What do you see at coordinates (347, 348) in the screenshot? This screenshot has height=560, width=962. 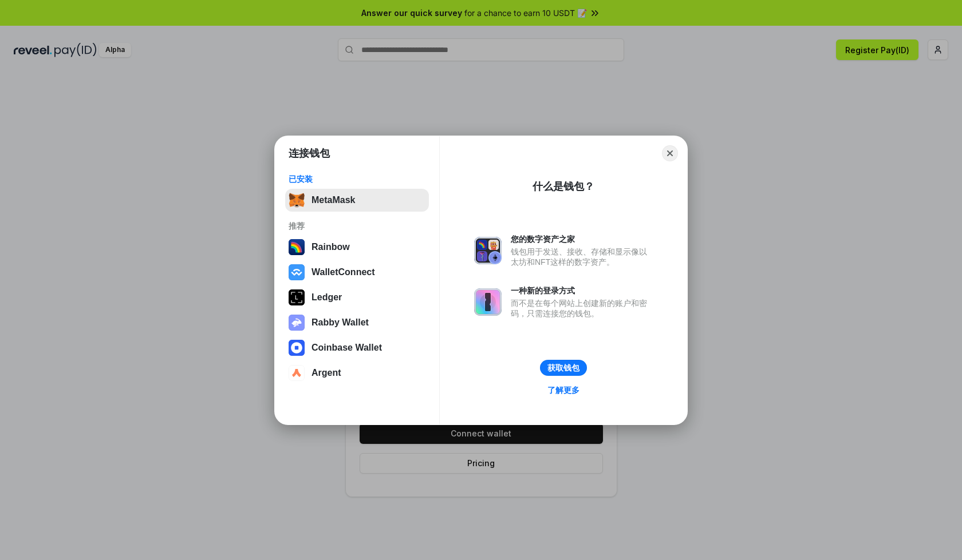 I see `div: Coinbase Wallet` at bounding box center [347, 348].